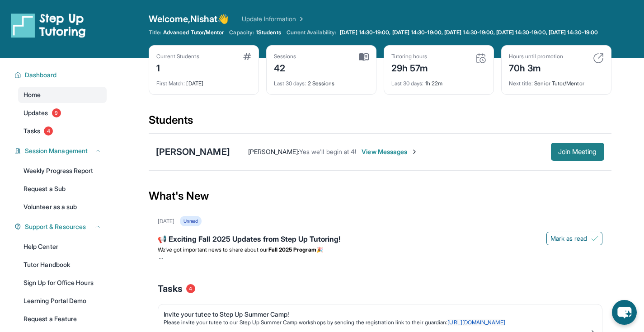 This screenshot has height=332, width=644. I want to click on button: Session Management, so click(61, 151).